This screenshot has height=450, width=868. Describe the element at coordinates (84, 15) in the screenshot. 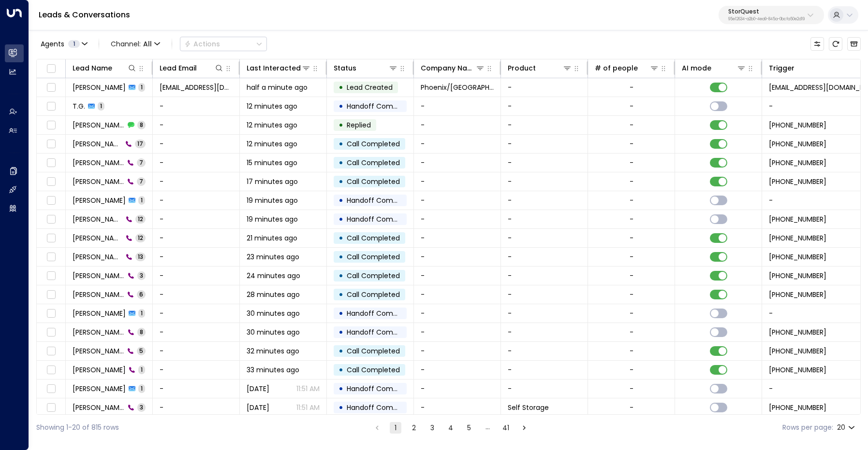

I see `a: Leads & Conversations` at that location.